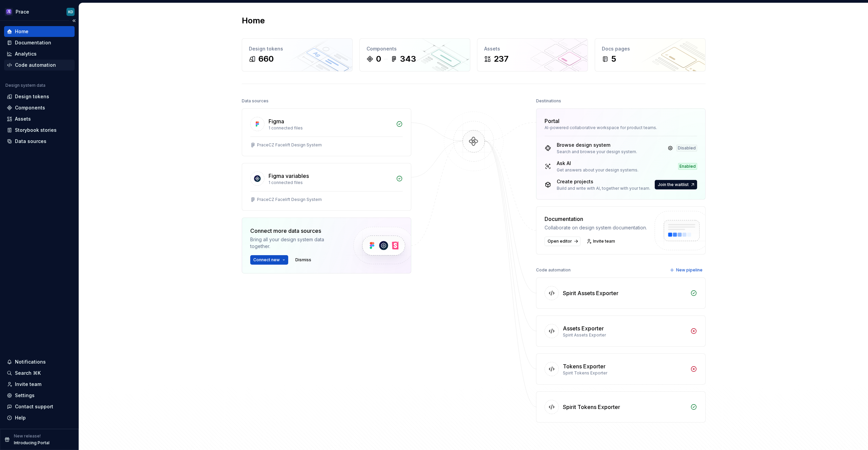 The width and height of the screenshot is (868, 450). I want to click on a: Docs pages5, so click(650, 55).